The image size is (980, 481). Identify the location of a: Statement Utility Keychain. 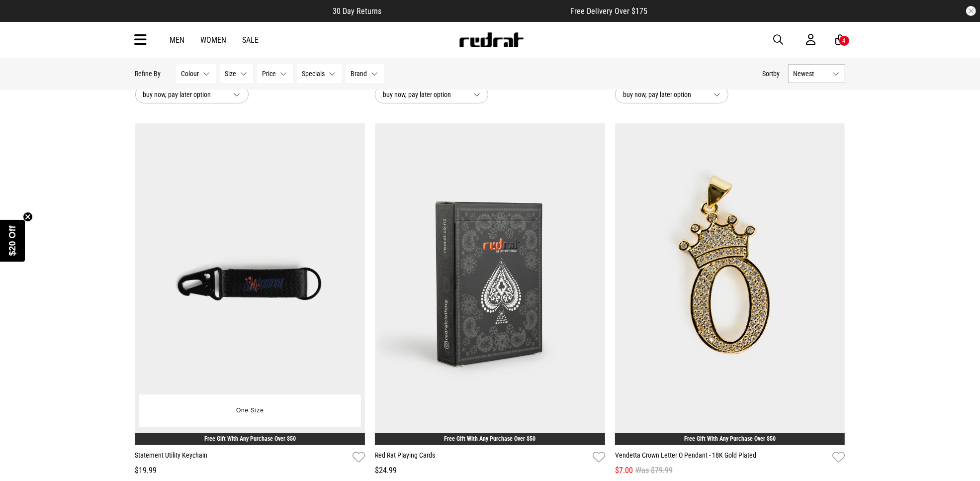
(242, 458).